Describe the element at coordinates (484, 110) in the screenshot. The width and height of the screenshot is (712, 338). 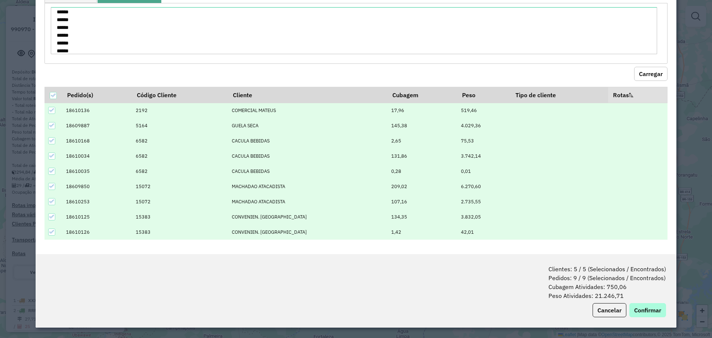
I see `td: 519,46` at that location.